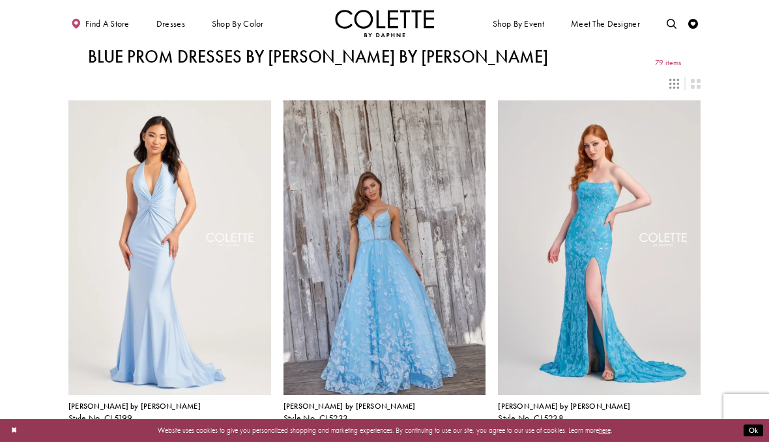 The width and height of the screenshot is (769, 442). What do you see at coordinates (384, 83) in the screenshot?
I see `div: Layout Controls` at bounding box center [384, 83].